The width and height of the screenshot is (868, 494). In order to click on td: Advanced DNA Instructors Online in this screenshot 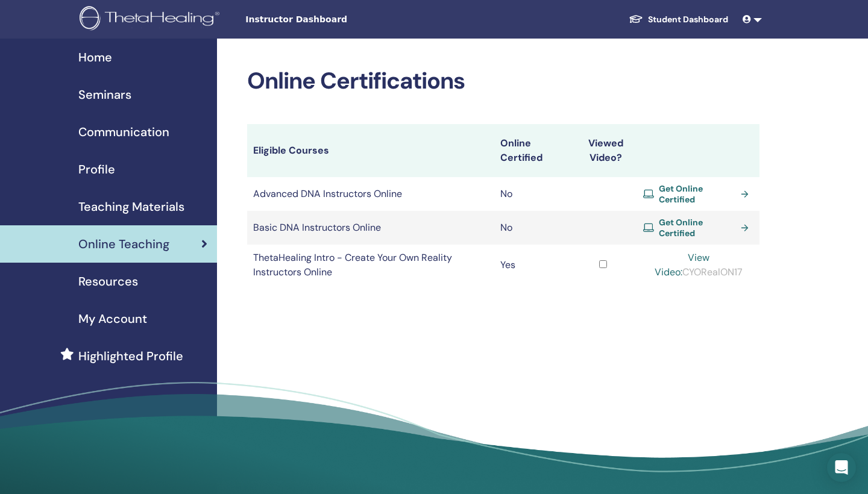, I will do `click(371, 194)`.